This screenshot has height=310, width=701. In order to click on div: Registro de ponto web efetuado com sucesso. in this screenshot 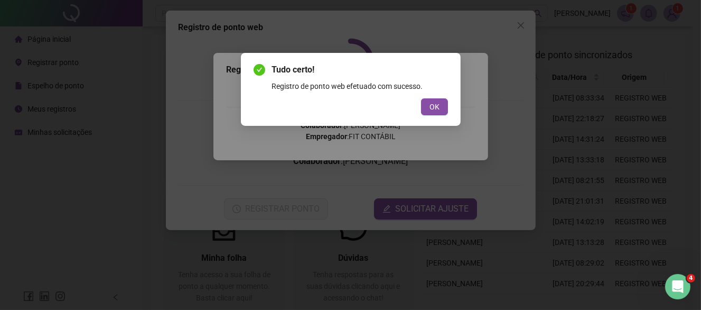, I will do `click(360, 86)`.